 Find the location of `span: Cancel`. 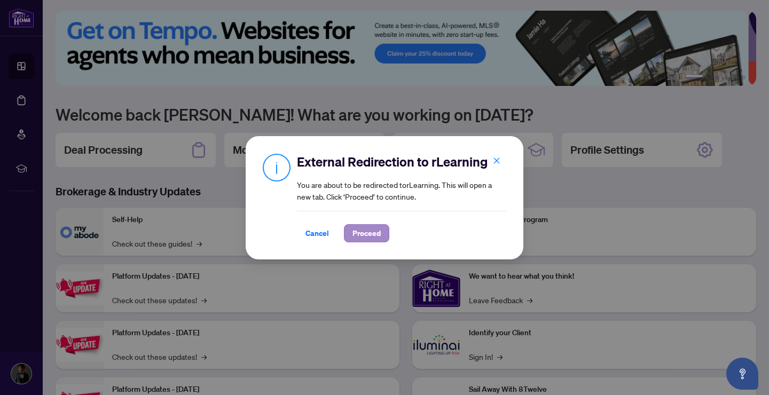

span: Cancel is located at coordinates (317, 233).